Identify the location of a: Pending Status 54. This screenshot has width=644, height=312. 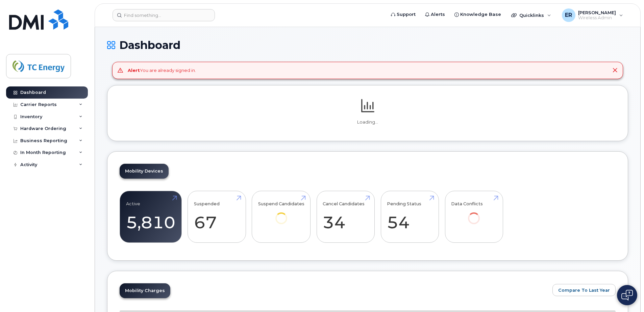
(410, 217).